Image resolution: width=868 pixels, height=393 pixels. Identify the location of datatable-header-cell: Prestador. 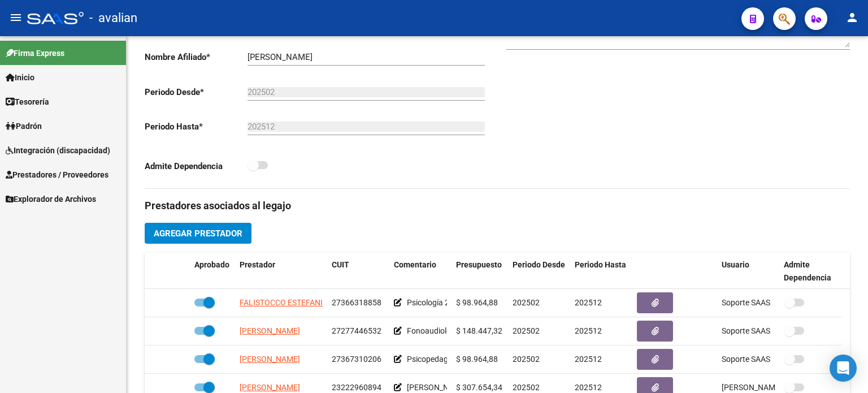
(281, 272).